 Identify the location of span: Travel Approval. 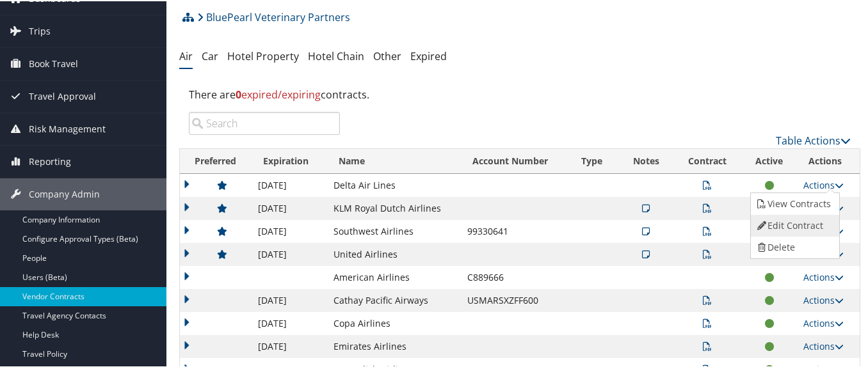
(62, 96).